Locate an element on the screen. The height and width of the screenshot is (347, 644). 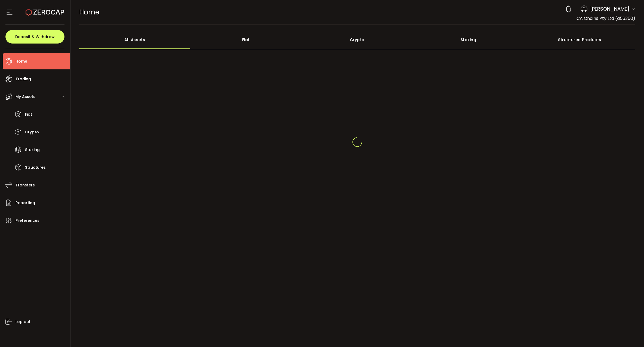
div: Fiat is located at coordinates (246, 39).